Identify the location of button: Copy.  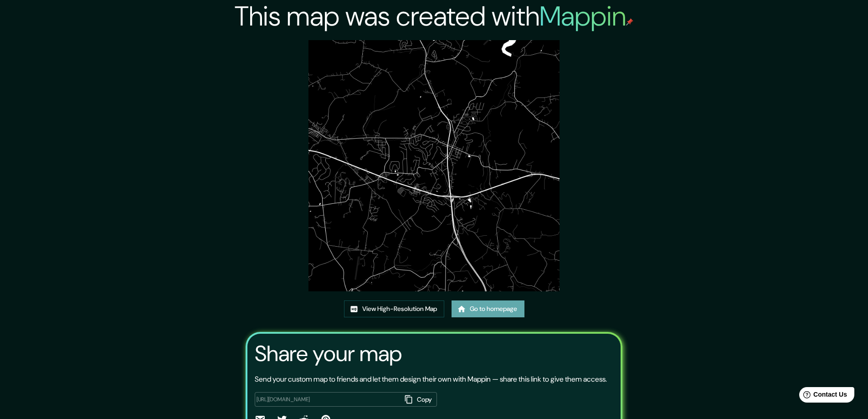
(419, 399).